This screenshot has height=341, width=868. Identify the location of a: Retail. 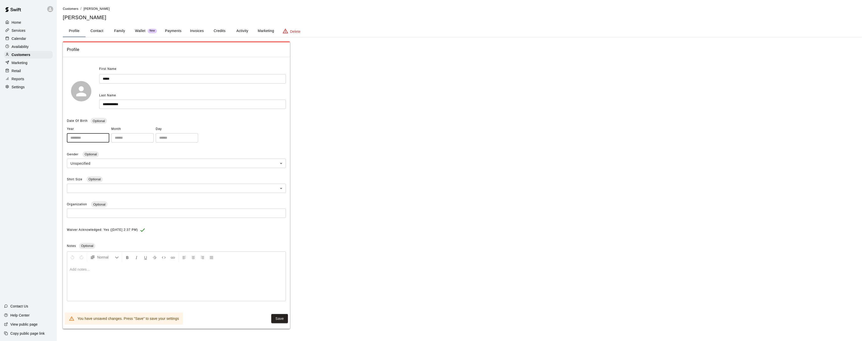
(29, 71).